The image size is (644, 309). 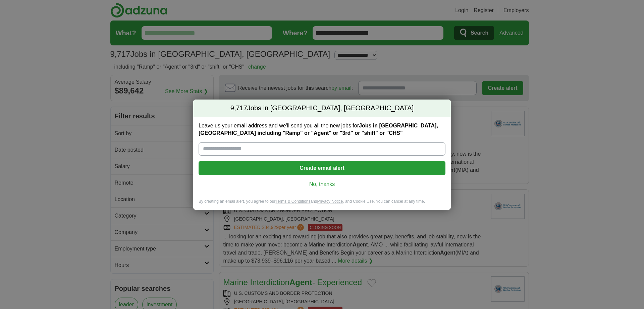 I want to click on a: Terms & Conditions, so click(x=293, y=201).